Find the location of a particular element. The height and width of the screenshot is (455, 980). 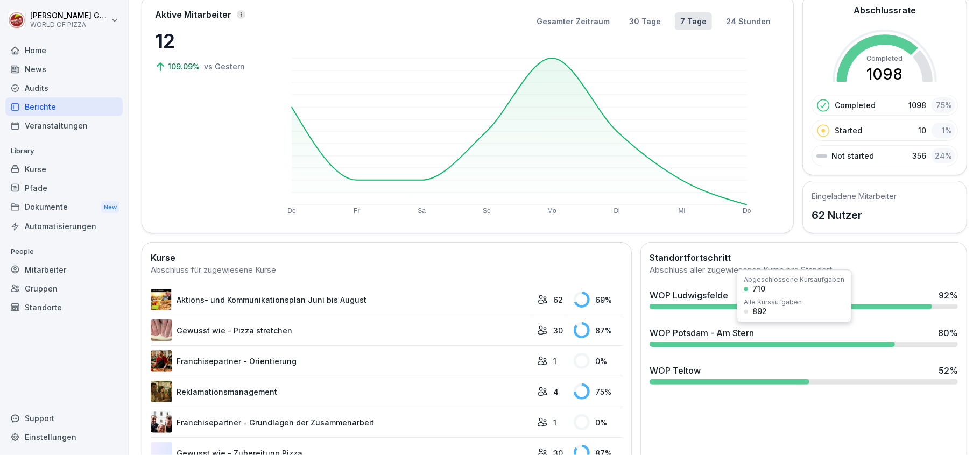

div: WOP Potsdam - Am Stern is located at coordinates (701, 333).